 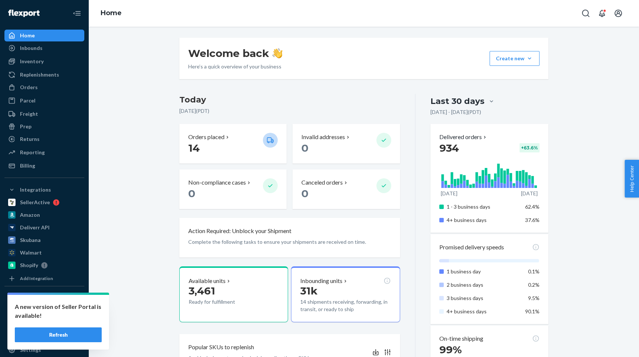 I want to click on p: Invalid addresses, so click(x=323, y=137).